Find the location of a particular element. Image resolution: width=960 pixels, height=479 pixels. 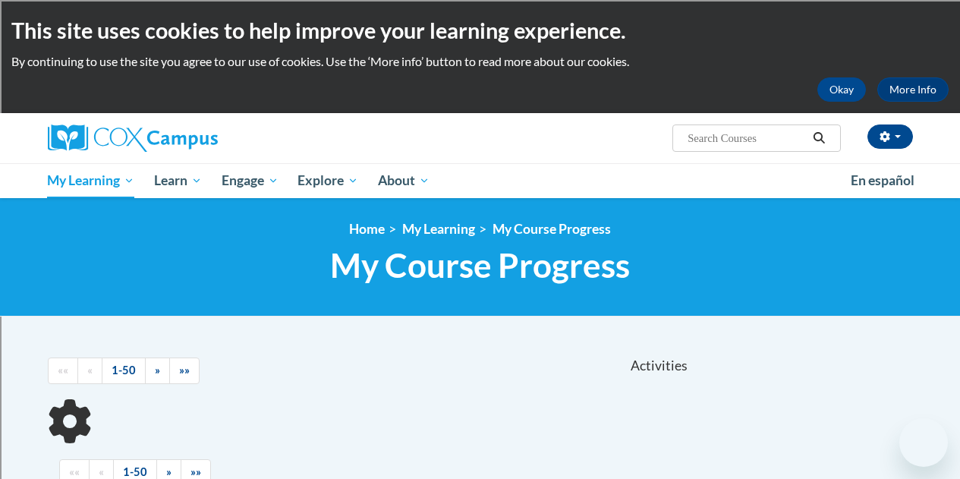

a: Engage is located at coordinates (250, 181).